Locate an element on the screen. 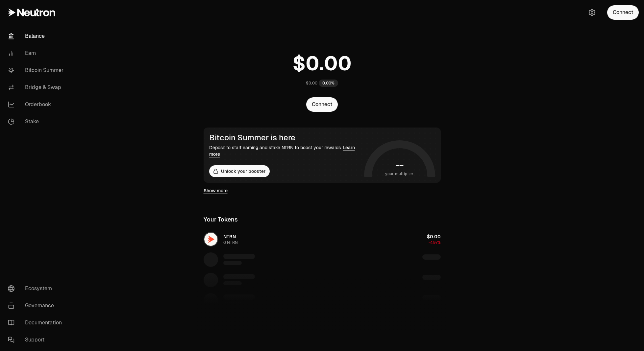  div: Bitcoin Summer is here is located at coordinates (285, 138).